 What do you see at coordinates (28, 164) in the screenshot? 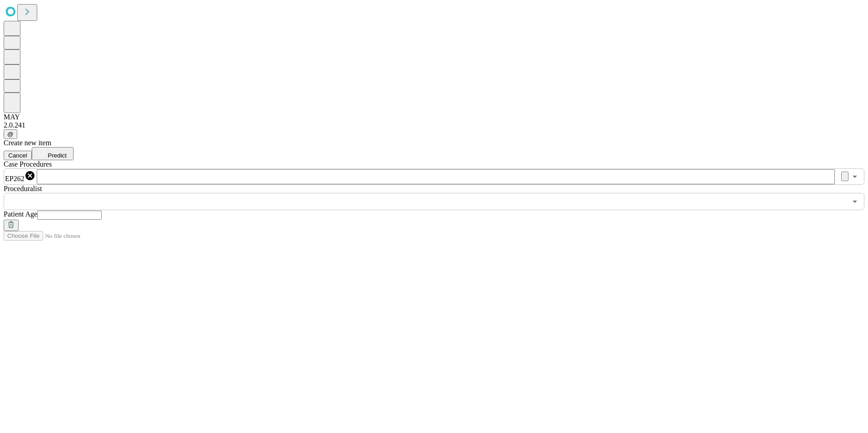
I see `span: Scheduled Procedure` at bounding box center [28, 164].